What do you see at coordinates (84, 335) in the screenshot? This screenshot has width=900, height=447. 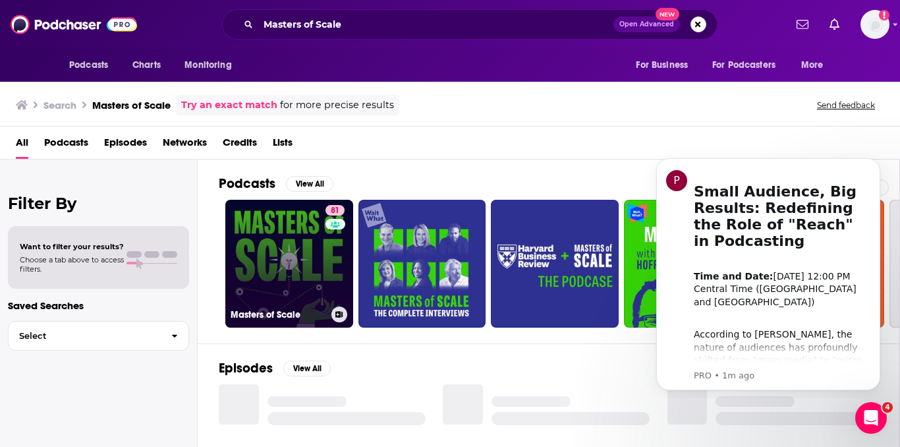 I see `span: Select` at bounding box center [84, 335].